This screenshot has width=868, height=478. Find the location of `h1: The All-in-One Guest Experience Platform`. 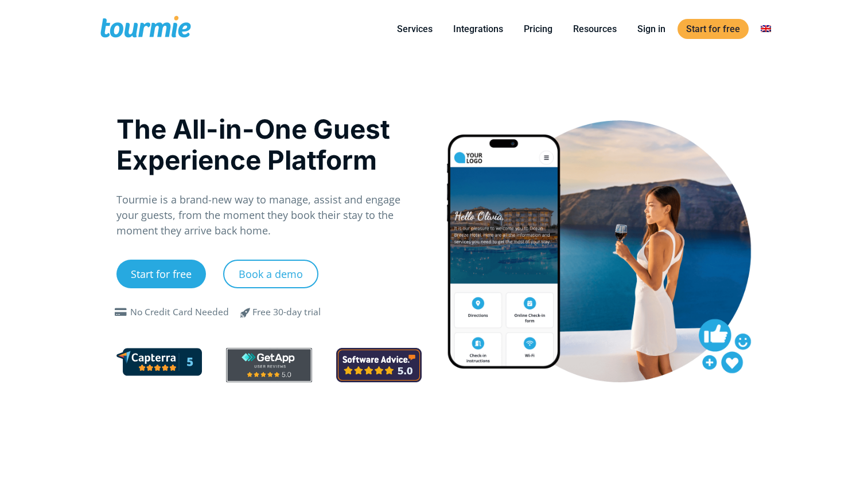

h1: The All-in-One Guest Experience Platform is located at coordinates (269, 145).